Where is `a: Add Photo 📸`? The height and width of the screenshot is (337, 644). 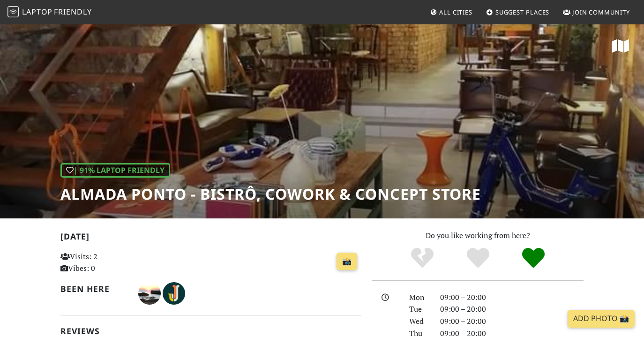
a: Add Photo 📸 is located at coordinates (600, 319).